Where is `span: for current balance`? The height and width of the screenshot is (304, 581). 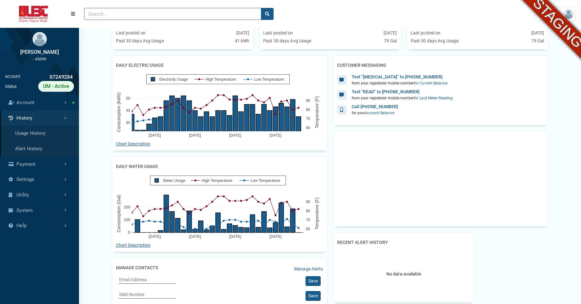 span: for current balance is located at coordinates (431, 83).